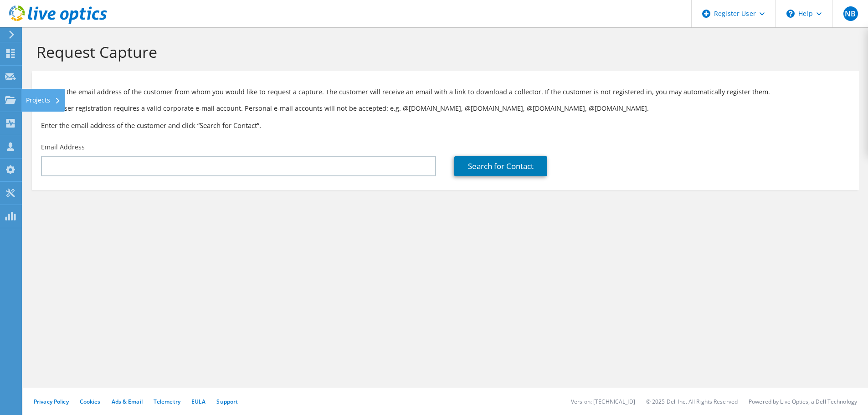  What do you see at coordinates (445, 92) in the screenshot?
I see `p: Provide the email address of the customer from whom you would like to request a capture. The cust...` at bounding box center [445, 92].